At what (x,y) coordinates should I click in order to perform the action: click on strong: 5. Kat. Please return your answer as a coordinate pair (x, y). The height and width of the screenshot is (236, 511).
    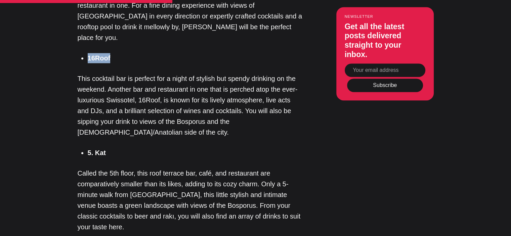
    Looking at the image, I should click on (97, 153).